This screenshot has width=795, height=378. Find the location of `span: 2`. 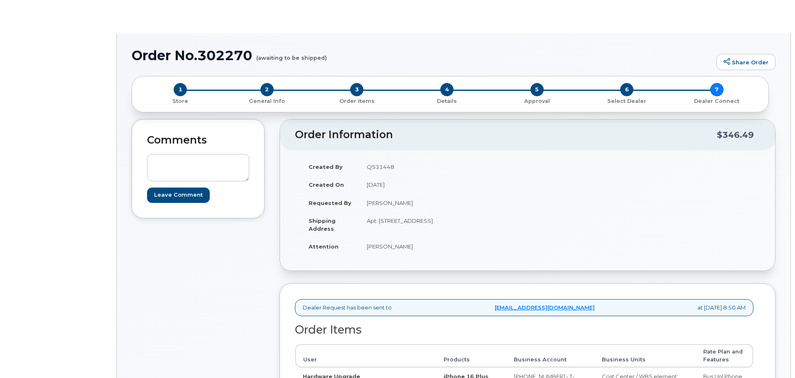

span: 2 is located at coordinates (267, 90).